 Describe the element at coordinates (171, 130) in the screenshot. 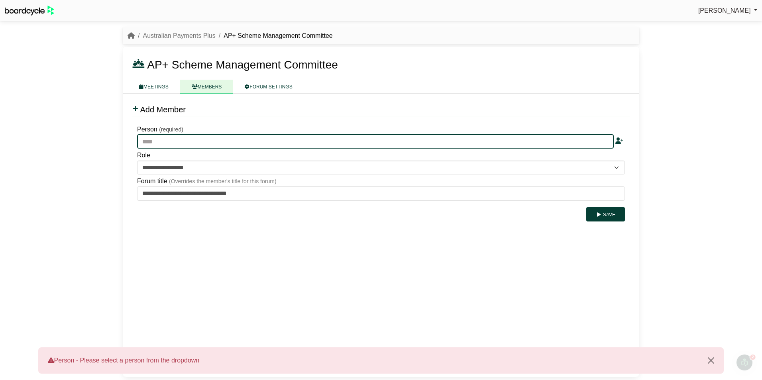

I see `small: (required)` at that location.